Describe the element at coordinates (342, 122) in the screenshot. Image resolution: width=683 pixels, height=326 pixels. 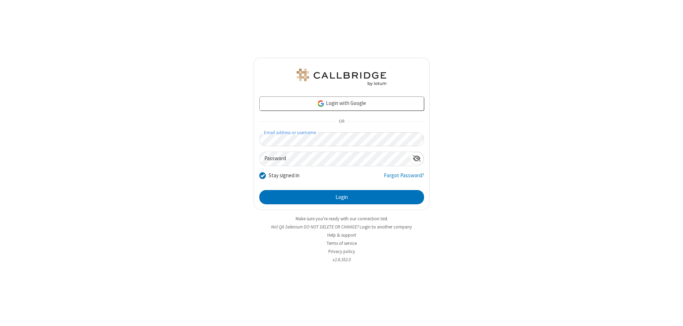
I see `span: OR` at that location.